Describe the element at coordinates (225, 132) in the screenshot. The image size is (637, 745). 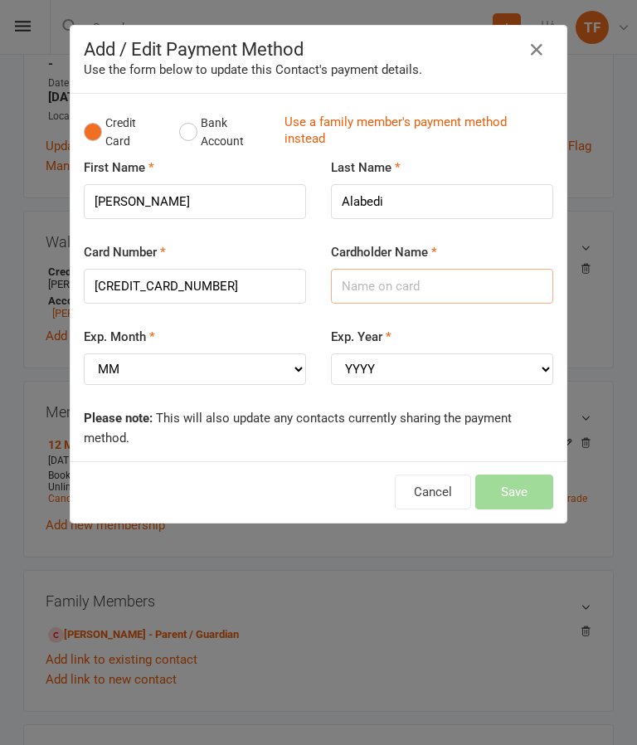
I see `button: Bank Account` at that location.